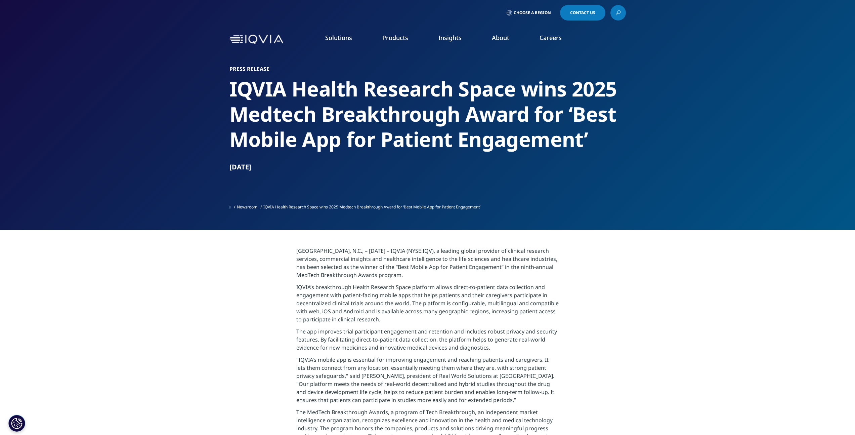 This screenshot has width=855, height=435. Describe the element at coordinates (427, 382) in the screenshot. I see `p: "IQVIA’s mobile app is essential for improving engagement and reaching patients and caregivers. I...` at that location.